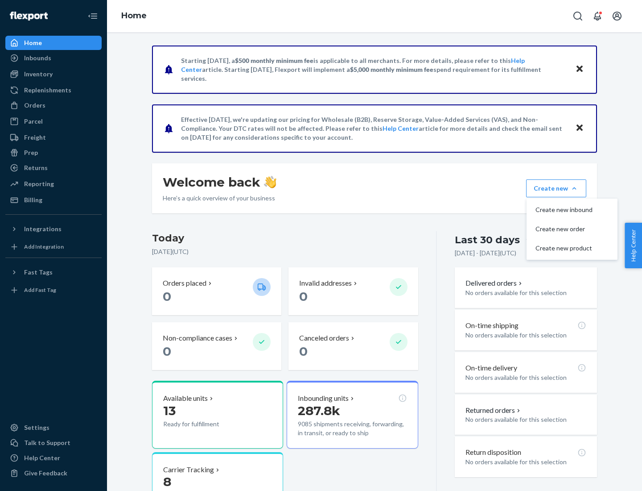  Describe the element at coordinates (54, 58) in the screenshot. I see `a: Inbounds` at that location.